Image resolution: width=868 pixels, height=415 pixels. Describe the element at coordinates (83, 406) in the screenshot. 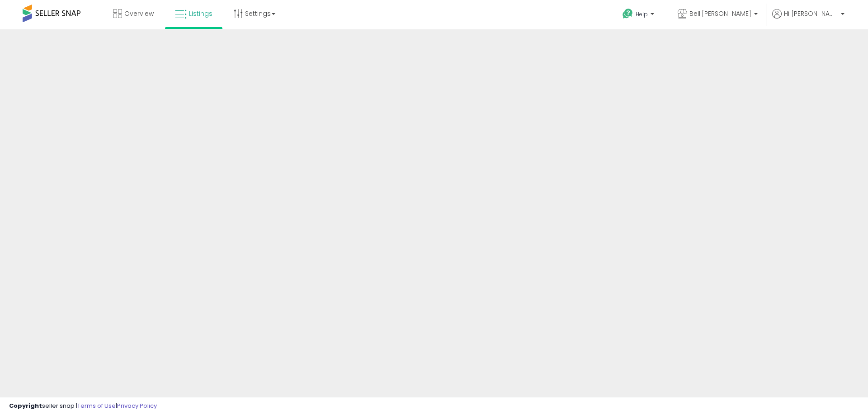

I see `div: seller snap | |` at that location.